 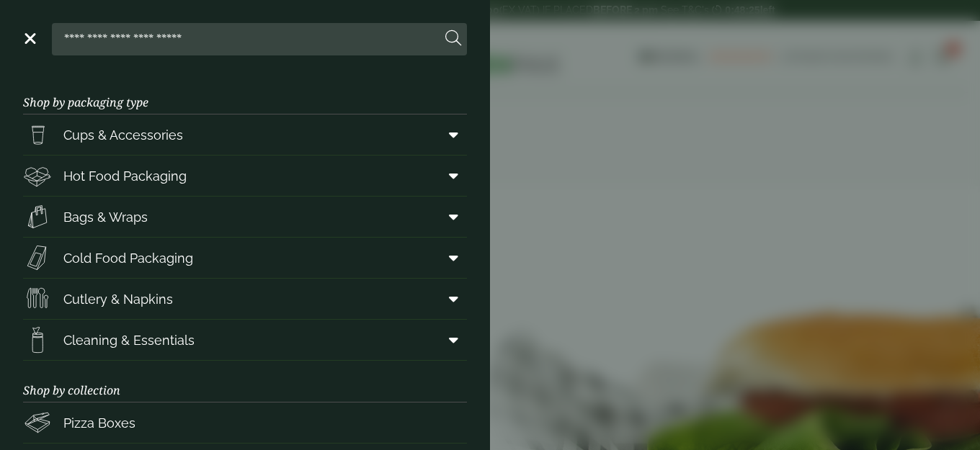 What do you see at coordinates (128, 258) in the screenshot?
I see `span: Cold Food Packaging` at bounding box center [128, 258].